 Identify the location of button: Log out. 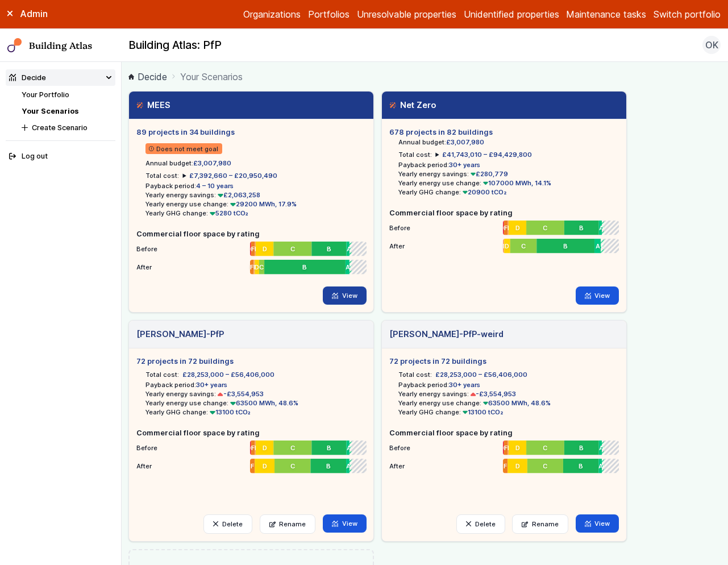
(60, 156).